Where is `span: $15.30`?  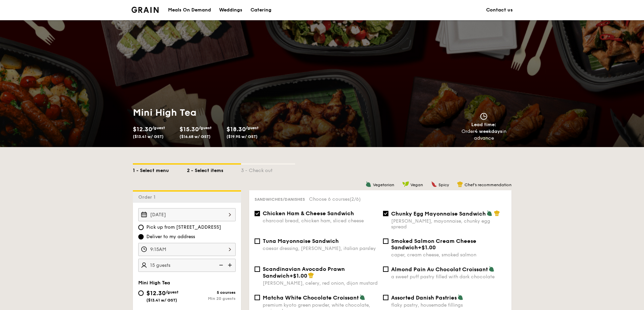
span: $15.30 is located at coordinates (188, 129).